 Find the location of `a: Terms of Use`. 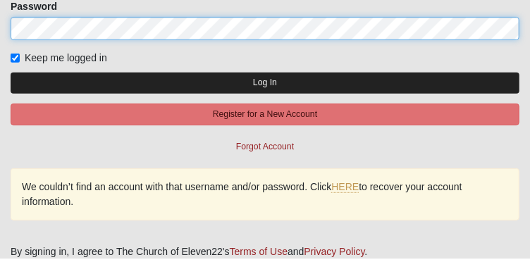

a: Terms of Use is located at coordinates (259, 260).